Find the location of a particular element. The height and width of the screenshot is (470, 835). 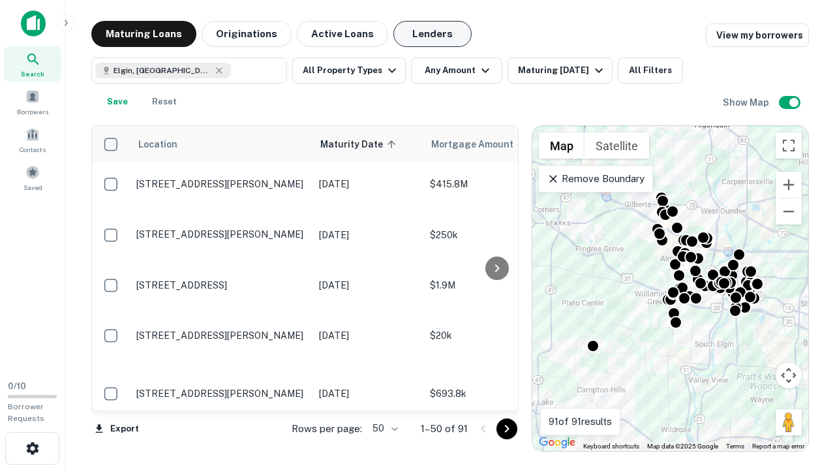

span: Mortgage Amount is located at coordinates (481, 144).